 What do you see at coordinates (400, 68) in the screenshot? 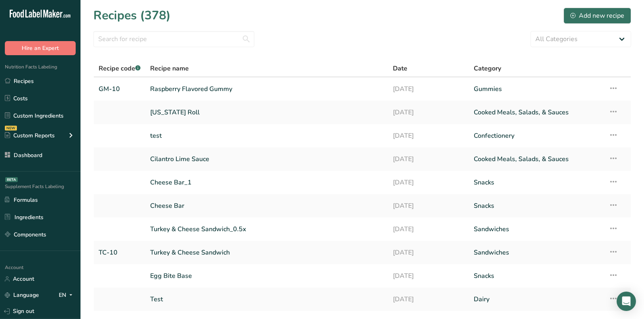
I see `span: Date` at bounding box center [400, 68].